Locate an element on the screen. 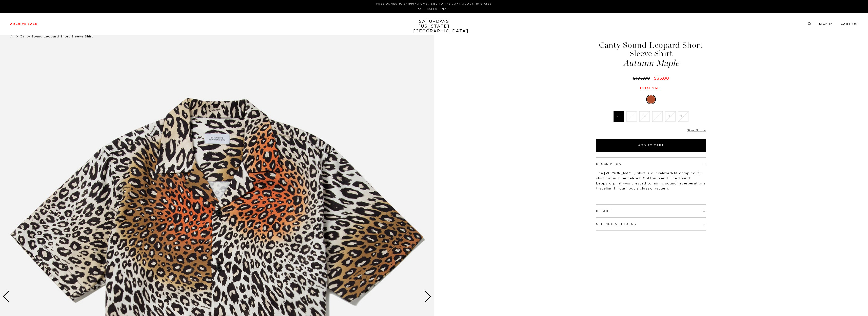 This screenshot has width=868, height=316. span: Canty Sound Leopard Short Sleeve Shirt is located at coordinates (57, 36).